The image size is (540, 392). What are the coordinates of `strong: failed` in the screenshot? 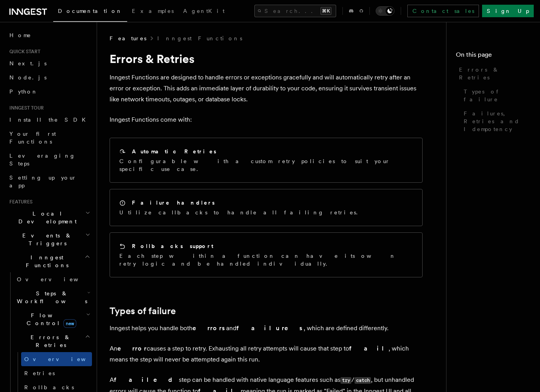 It's located at (146, 379).